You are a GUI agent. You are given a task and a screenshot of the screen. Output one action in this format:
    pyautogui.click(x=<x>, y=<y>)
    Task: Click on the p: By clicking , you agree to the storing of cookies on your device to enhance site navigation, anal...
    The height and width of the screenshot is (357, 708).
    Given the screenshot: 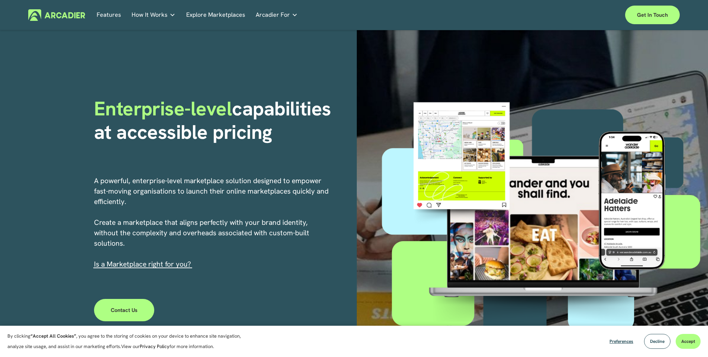 What is the action you would take?
    pyautogui.click(x=128, y=341)
    